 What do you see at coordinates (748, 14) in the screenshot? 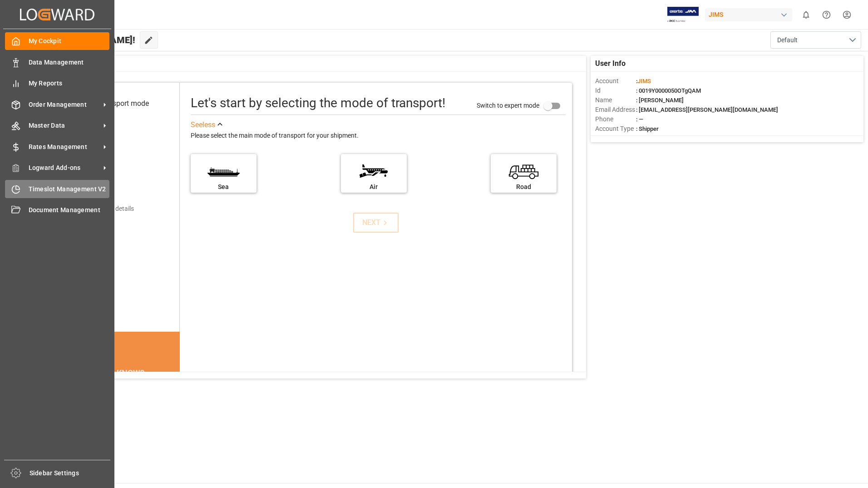
I see `div: JIMS` at bounding box center [748, 14].